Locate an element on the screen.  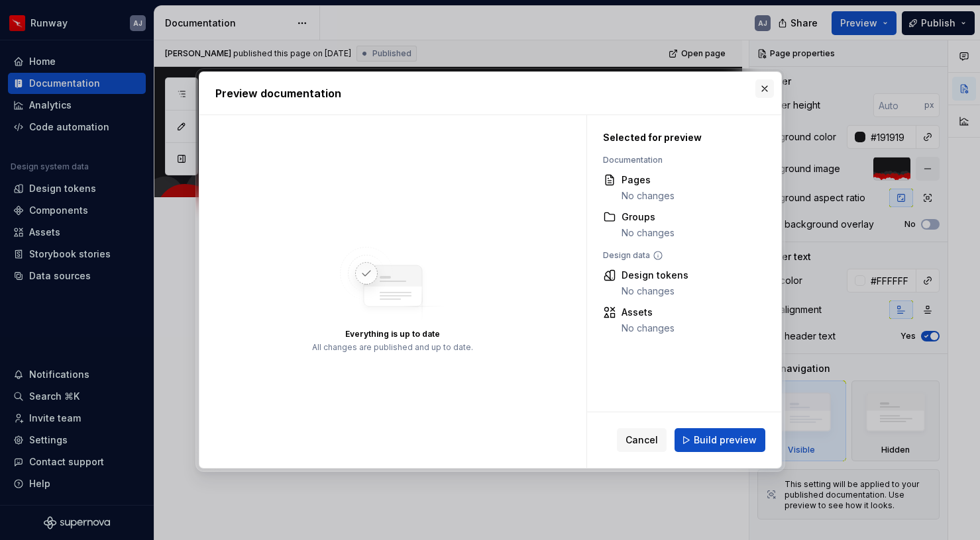
h2: Preview documentation is located at coordinates (490, 93).